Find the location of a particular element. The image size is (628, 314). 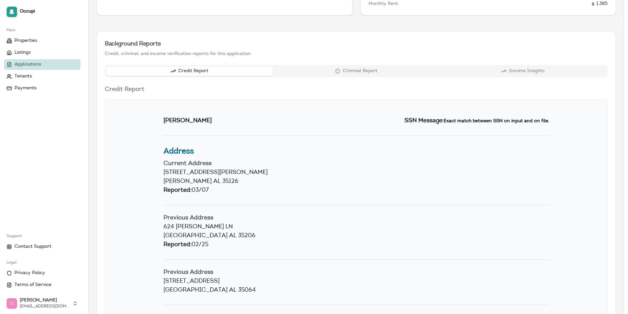

button: Credit Report is located at coordinates (189, 71).